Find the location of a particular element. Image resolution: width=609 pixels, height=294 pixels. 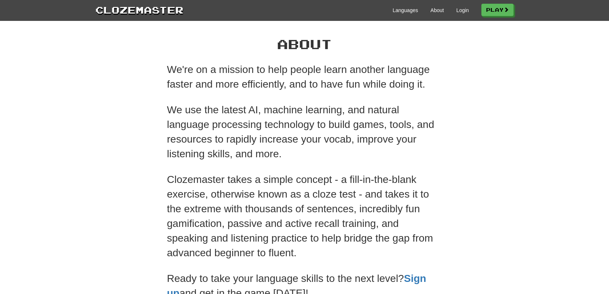

p: We're on a mission to help people learn another language faster and more efficiently, and to have... is located at coordinates (304, 77).